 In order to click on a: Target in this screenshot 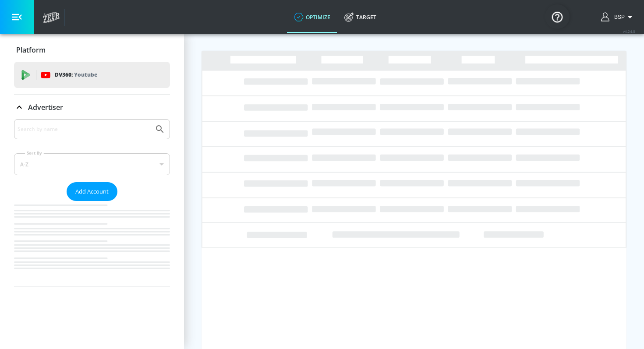, I will do `click(360, 17)`.